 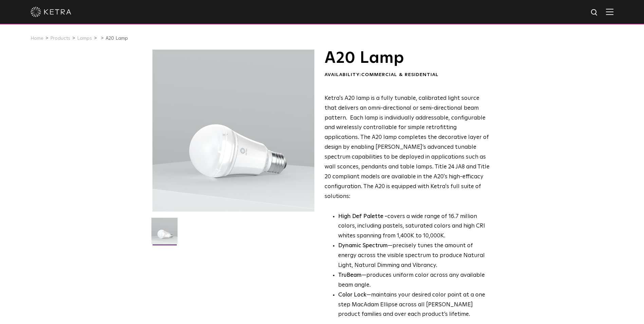 I want to click on div: Availability:, so click(x=407, y=75).